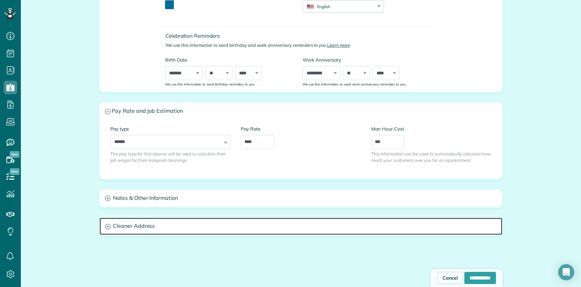  I want to click on h3: Cleaner Address, so click(301, 226).